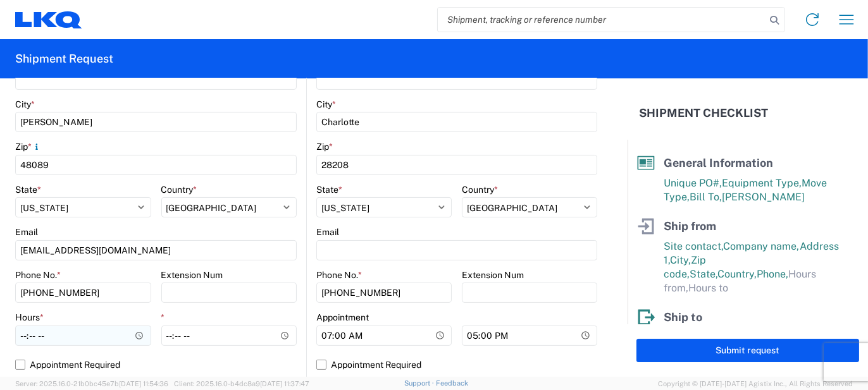  What do you see at coordinates (601, 19) in the screenshot?
I see `input: Shipment, tracking or reference number` at bounding box center [601, 19].